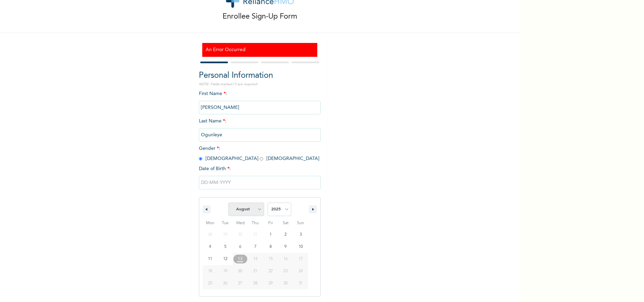 This screenshot has height=302, width=644. I want to click on button: 18, so click(210, 271).